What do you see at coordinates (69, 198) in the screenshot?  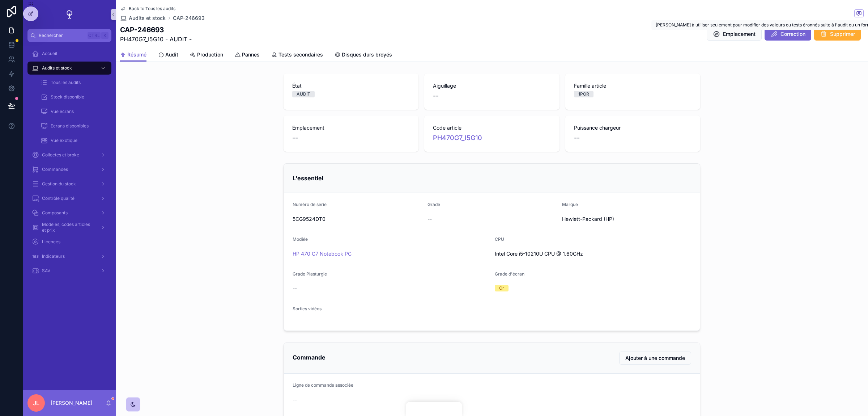 I see `a: Contrôle qualité` at bounding box center [69, 198].